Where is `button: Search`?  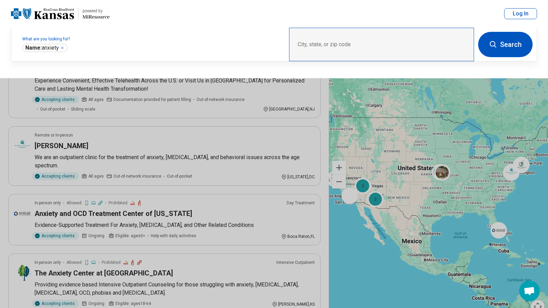 button: Search is located at coordinates (505, 45).